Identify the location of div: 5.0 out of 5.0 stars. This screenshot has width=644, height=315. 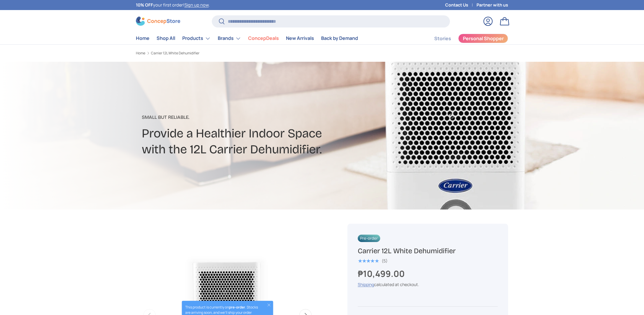
(368, 261).